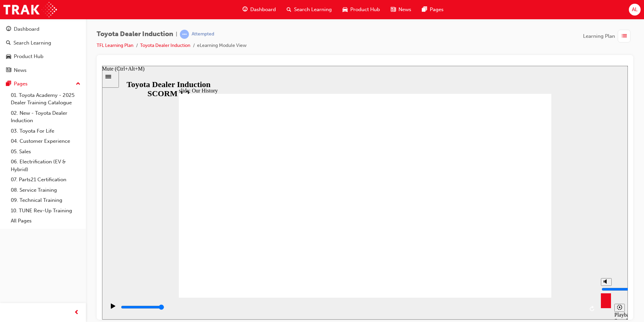 This screenshot has height=322, width=644. Describe the element at coordinates (43, 29) in the screenshot. I see `a: Dashboard` at that location.